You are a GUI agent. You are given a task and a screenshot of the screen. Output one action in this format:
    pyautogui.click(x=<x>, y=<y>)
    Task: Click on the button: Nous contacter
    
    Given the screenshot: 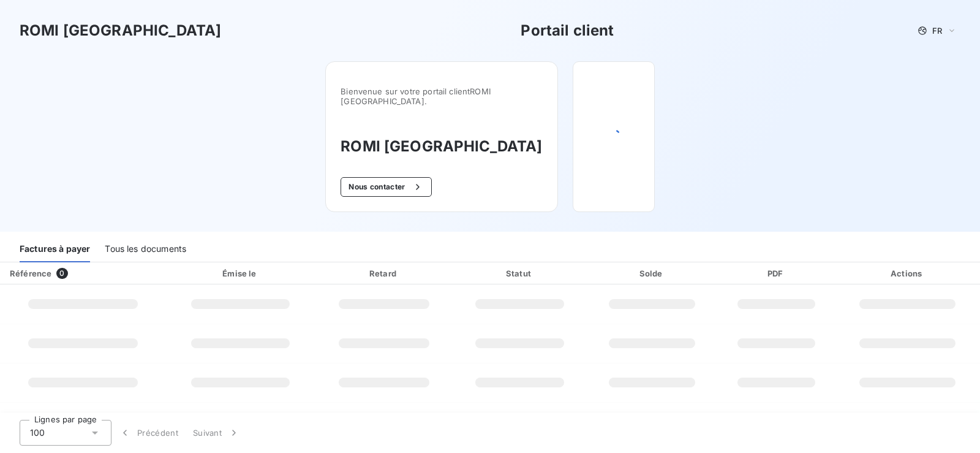 What is the action you would take?
    pyautogui.click(x=386, y=187)
    